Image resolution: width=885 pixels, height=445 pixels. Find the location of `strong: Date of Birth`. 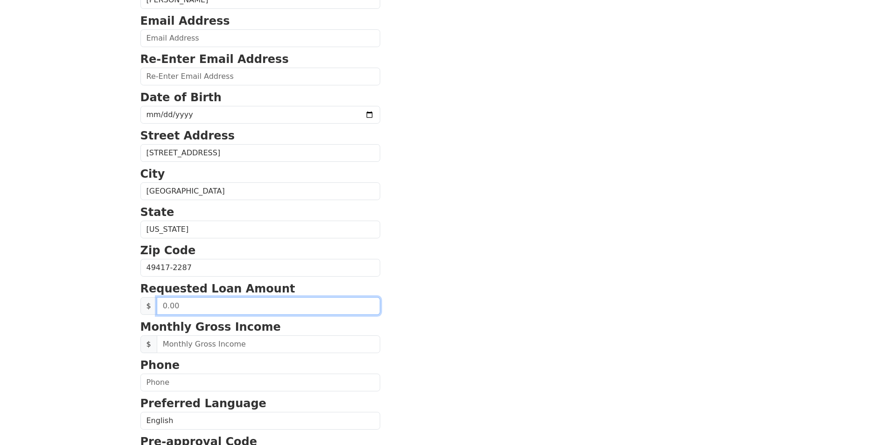

strong: Date of Birth is located at coordinates (181, 98).